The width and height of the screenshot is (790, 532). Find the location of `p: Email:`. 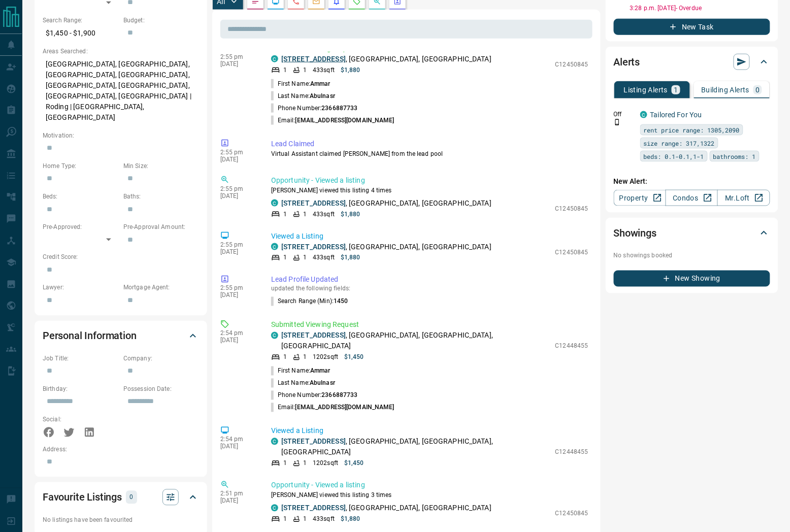

p: Email: is located at coordinates (333, 407).